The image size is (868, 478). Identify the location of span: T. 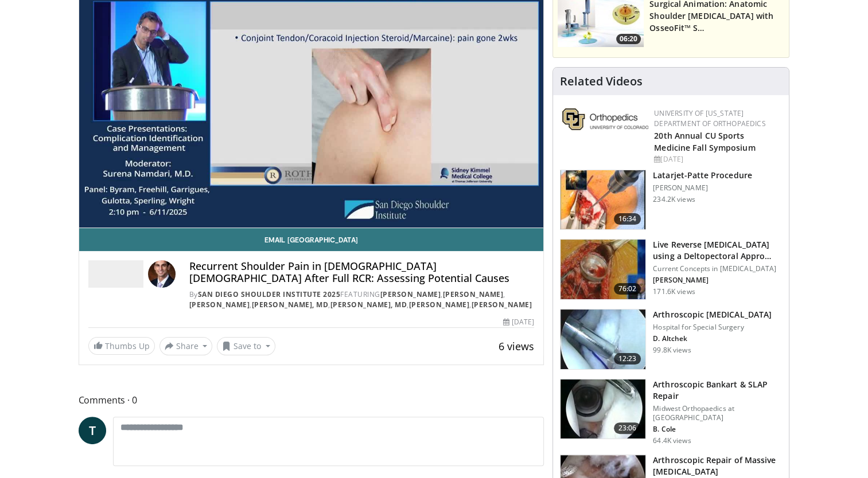
(93, 431).